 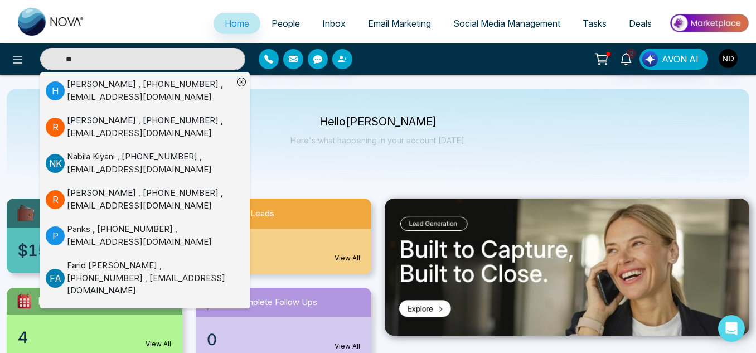 I want to click on img: Lead Flow, so click(x=650, y=59).